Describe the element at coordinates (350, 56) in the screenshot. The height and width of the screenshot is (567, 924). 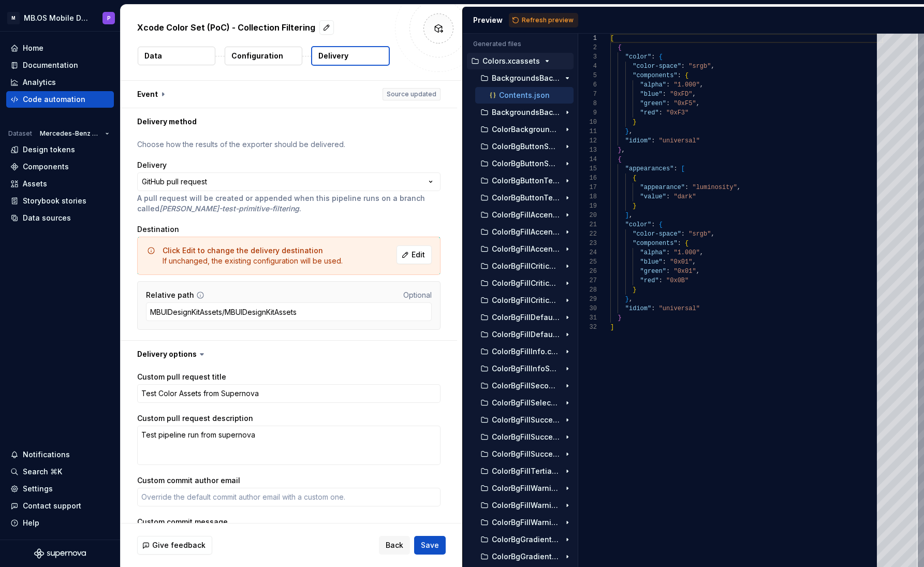
I see `button: Delivery` at that location.